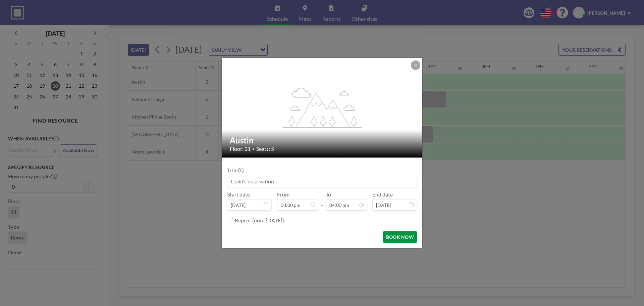 The width and height of the screenshot is (644, 306). What do you see at coordinates (235, 171) in the screenshot?
I see `label: Title` at bounding box center [235, 171].